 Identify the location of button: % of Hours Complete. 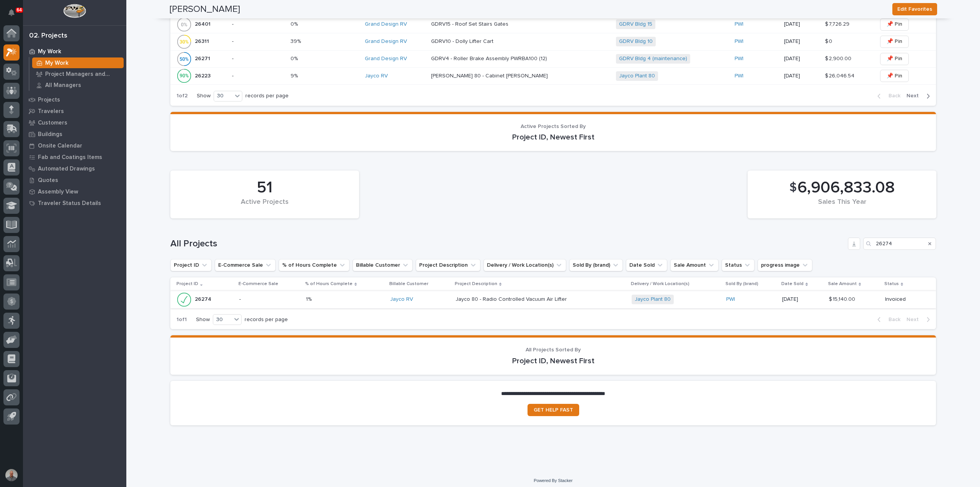
(314, 265).